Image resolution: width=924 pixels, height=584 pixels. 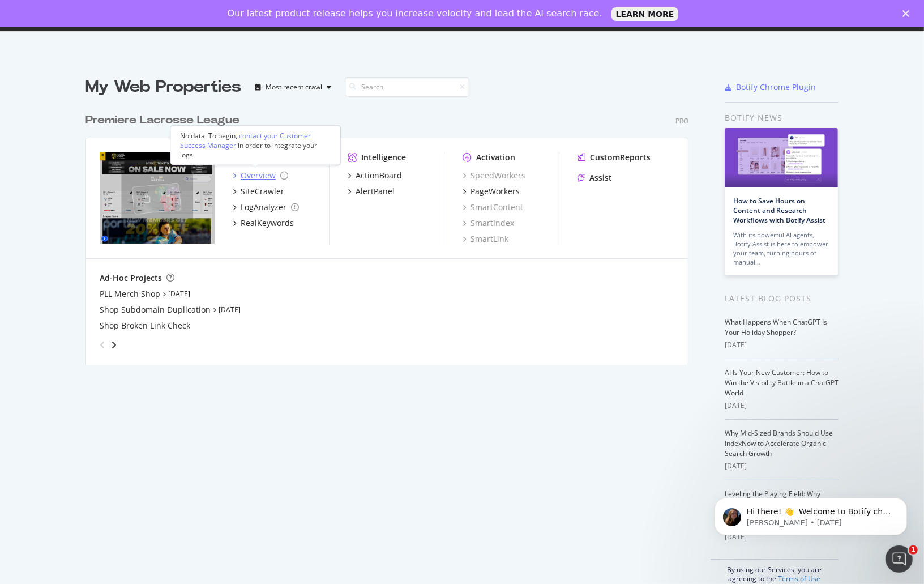 I want to click on div: Close, so click(x=908, y=13).